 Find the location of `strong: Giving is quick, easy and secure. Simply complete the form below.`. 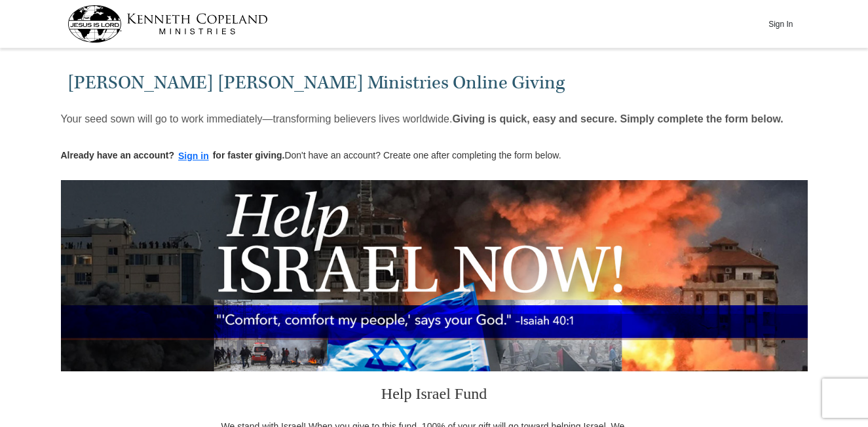

strong: Giving is quick, easy and secure. Simply complete the form below. is located at coordinates (617, 119).